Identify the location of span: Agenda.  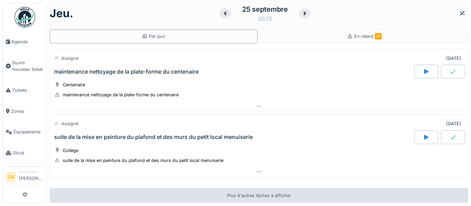
(28, 42).